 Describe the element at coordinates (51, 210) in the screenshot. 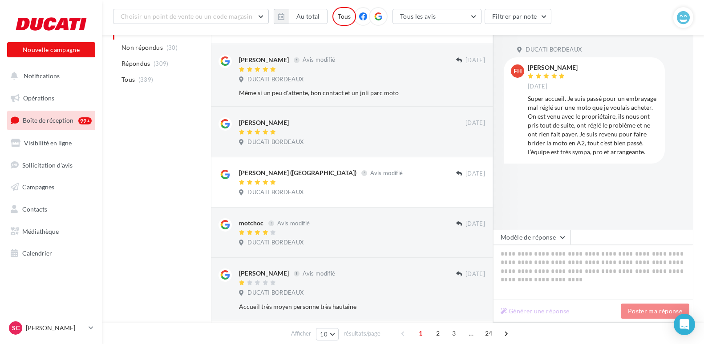

I see `a: Contacts` at that location.